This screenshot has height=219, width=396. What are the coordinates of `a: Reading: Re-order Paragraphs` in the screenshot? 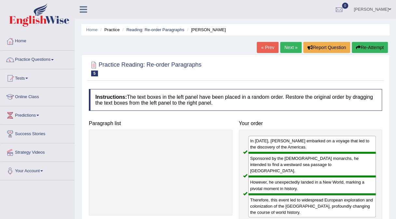 It's located at (155, 30).